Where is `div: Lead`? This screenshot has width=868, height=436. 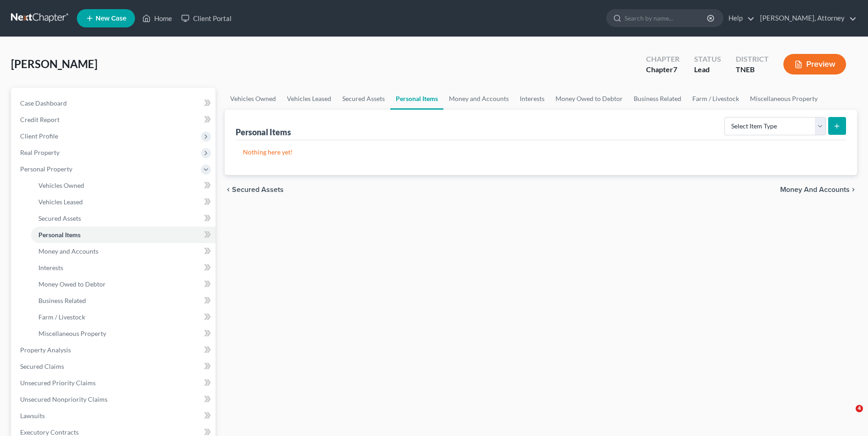 div: Lead is located at coordinates (708, 69).